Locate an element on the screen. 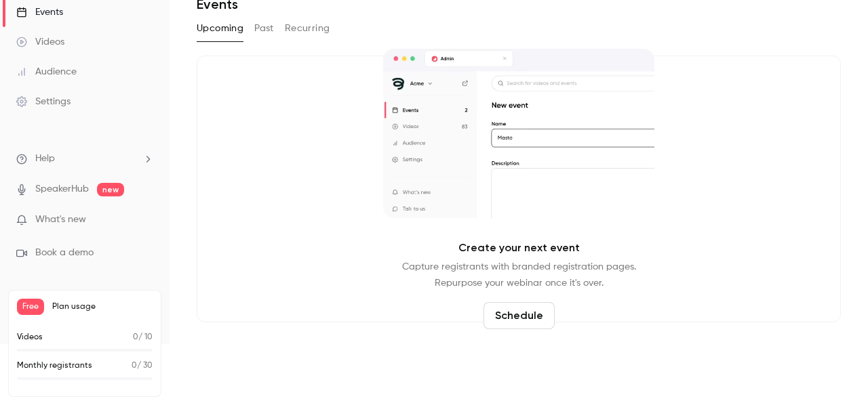 Image resolution: width=868 pixels, height=405 pixels. p: Videos is located at coordinates (30, 338).